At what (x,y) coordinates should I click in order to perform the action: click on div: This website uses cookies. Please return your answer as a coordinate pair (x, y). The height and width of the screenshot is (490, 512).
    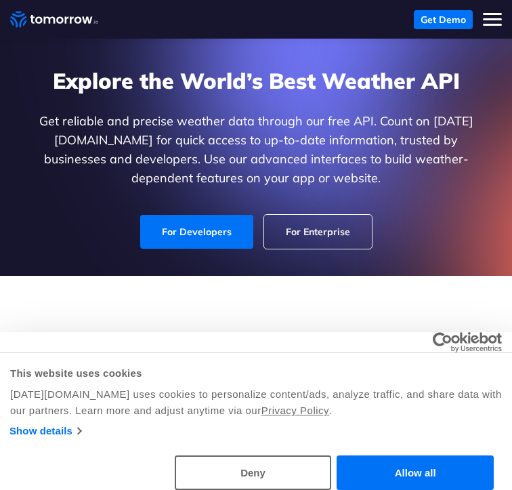
    Looking at the image, I should click on (256, 373).